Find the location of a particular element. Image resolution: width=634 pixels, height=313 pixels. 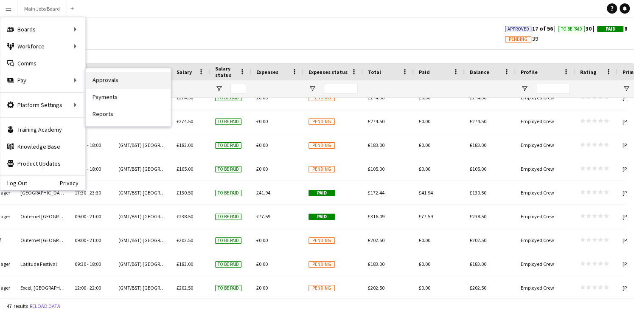

span: 12:00 is located at coordinates (80, 287).